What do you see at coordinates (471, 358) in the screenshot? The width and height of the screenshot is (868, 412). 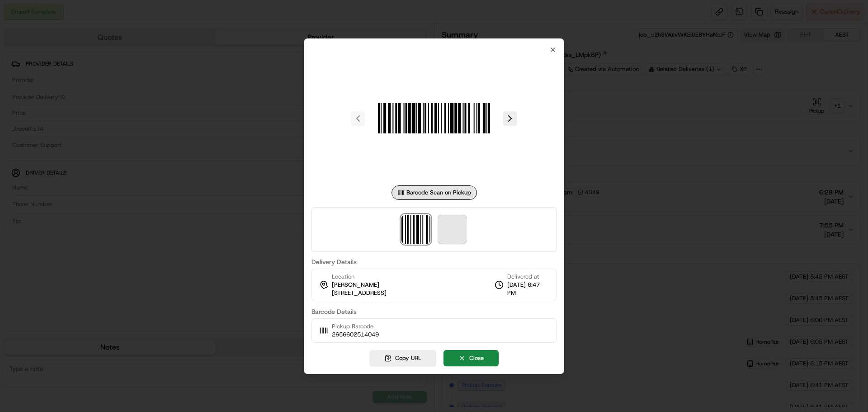 I see `button: Close` at bounding box center [471, 358].